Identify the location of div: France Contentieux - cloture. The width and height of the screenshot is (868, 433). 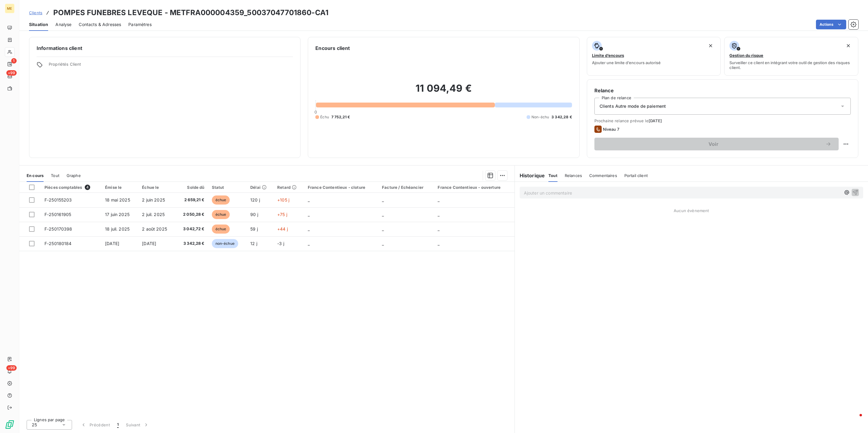
(341, 187).